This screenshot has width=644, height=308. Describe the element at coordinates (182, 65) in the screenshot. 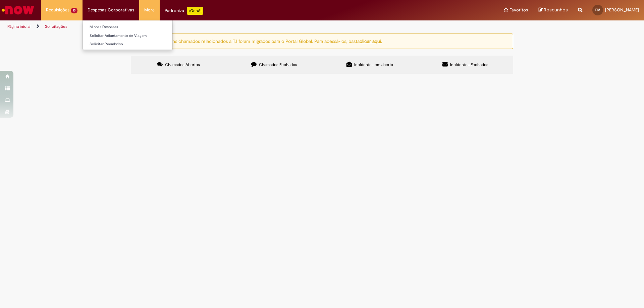

I see `span: Chamados Abertos` at that location.